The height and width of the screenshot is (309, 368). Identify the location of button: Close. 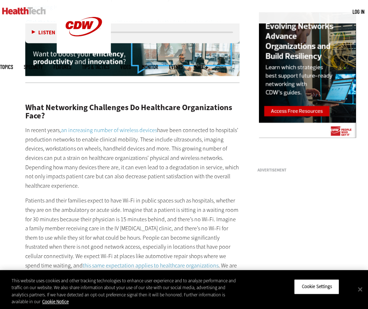
(360, 289).